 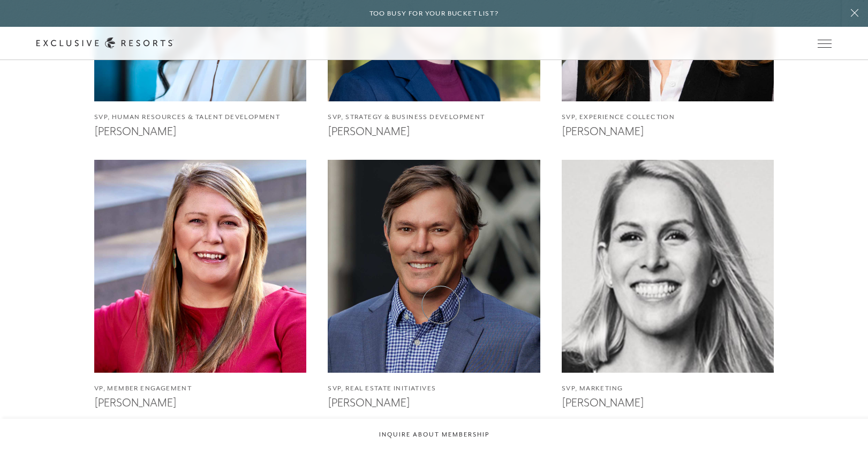 I want to click on h4: SVP, Experience Collection, so click(x=668, y=117).